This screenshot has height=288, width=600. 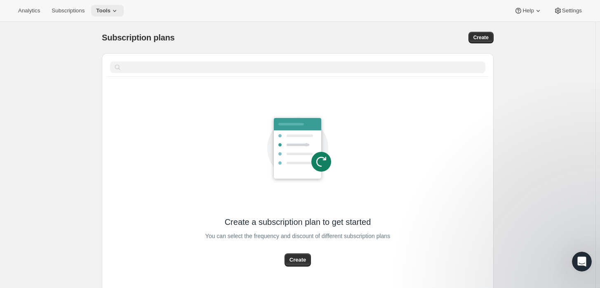 I want to click on span: You can select the frequency and discount of different subscription plans, so click(x=298, y=236).